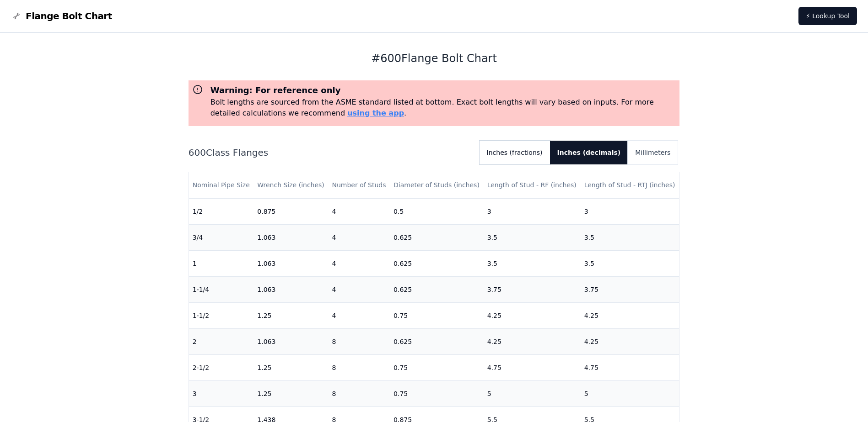  What do you see at coordinates (222, 237) in the screenshot?
I see `td: 3/4` at bounding box center [222, 237].